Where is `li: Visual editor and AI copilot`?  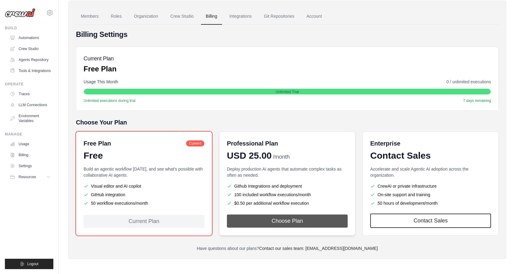 li: Visual editor and AI copilot is located at coordinates (144, 186).